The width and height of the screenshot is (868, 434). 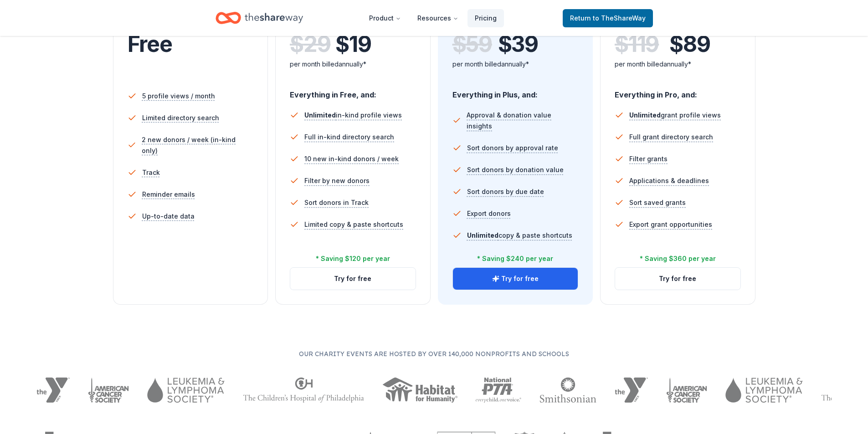 What do you see at coordinates (512, 148) in the screenshot?
I see `span: Sort donors by approval rate` at bounding box center [512, 148].